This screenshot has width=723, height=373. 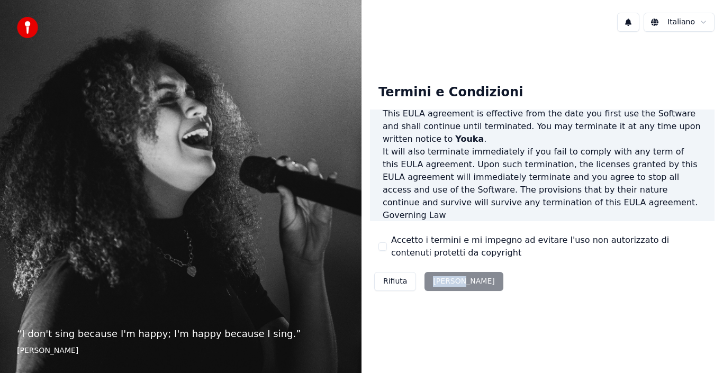 What do you see at coordinates (395, 281) in the screenshot?
I see `button: Rifiuta` at bounding box center [395, 281].